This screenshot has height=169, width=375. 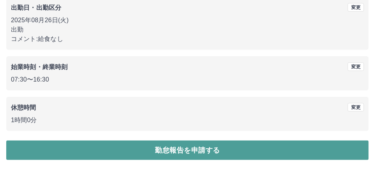 What do you see at coordinates (187, 150) in the screenshot?
I see `button: 勤怠報告を申請する` at bounding box center [187, 150].